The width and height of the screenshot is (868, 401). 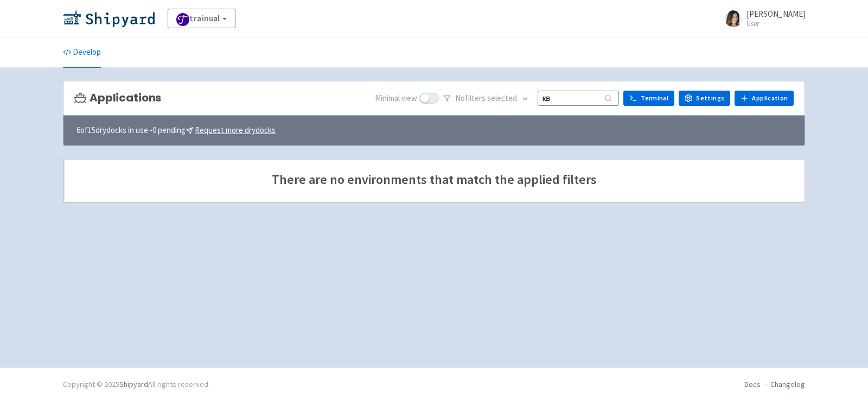 I want to click on a: trainual, so click(x=201, y=18).